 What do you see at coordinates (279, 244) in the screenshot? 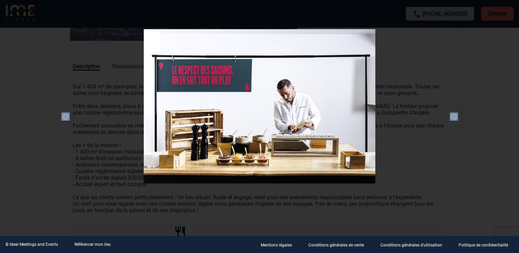
I see `a: Mentions légales` at bounding box center [279, 244].